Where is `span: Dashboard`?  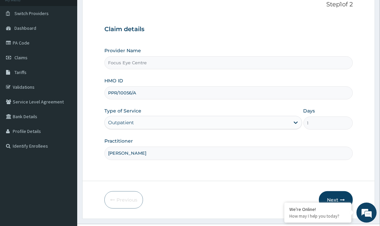 span: Dashboard is located at coordinates (25, 28).